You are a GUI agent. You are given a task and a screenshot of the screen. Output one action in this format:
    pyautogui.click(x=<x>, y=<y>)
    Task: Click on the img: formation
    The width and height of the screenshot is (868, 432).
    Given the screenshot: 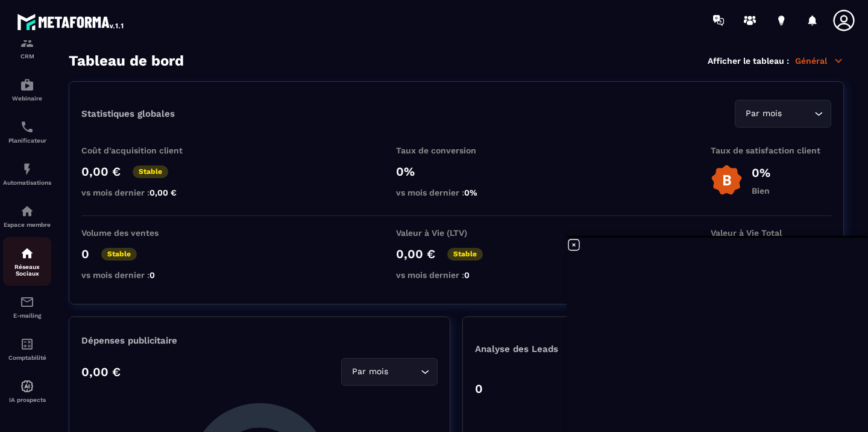 What is the action you would take?
    pyautogui.click(x=27, y=43)
    